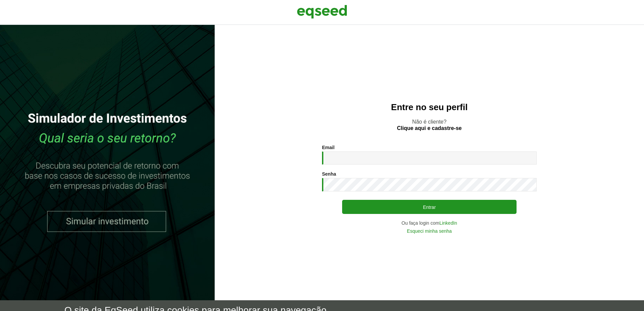  I want to click on div: Ou faça login com, so click(430, 223).